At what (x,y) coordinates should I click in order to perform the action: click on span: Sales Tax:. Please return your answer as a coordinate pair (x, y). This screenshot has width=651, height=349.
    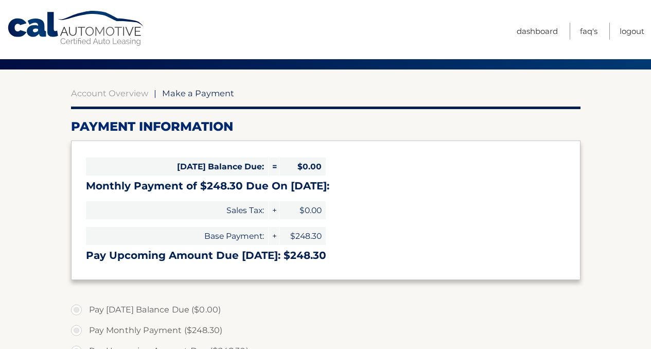
    Looking at the image, I should click on (177, 210).